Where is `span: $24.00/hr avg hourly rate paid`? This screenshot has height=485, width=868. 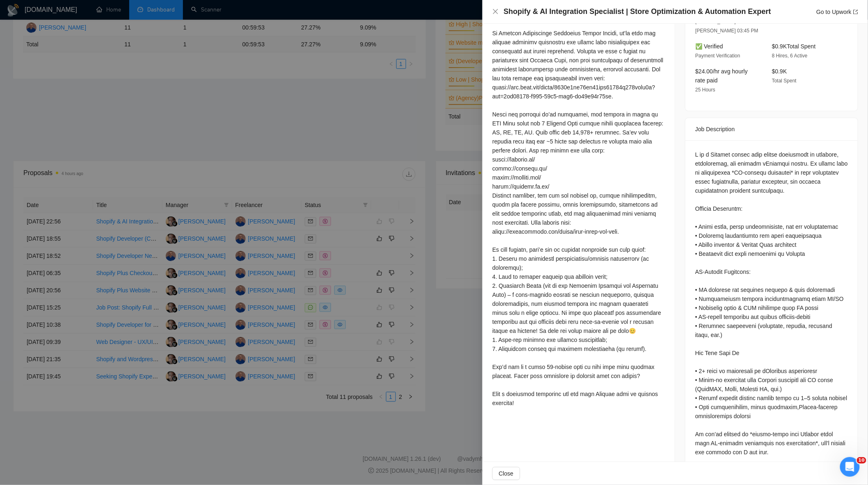 span: $24.00/hr avg hourly rate paid is located at coordinates (722, 76).